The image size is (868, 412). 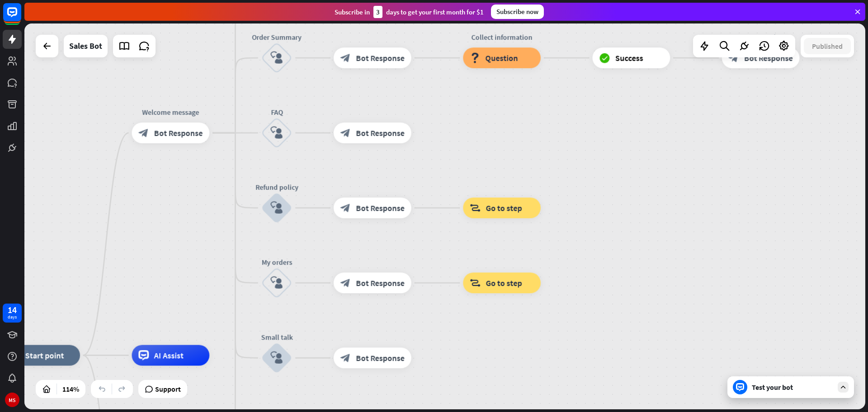 What do you see at coordinates (86, 46) in the screenshot?
I see `div: Sales Bot` at bounding box center [86, 46].